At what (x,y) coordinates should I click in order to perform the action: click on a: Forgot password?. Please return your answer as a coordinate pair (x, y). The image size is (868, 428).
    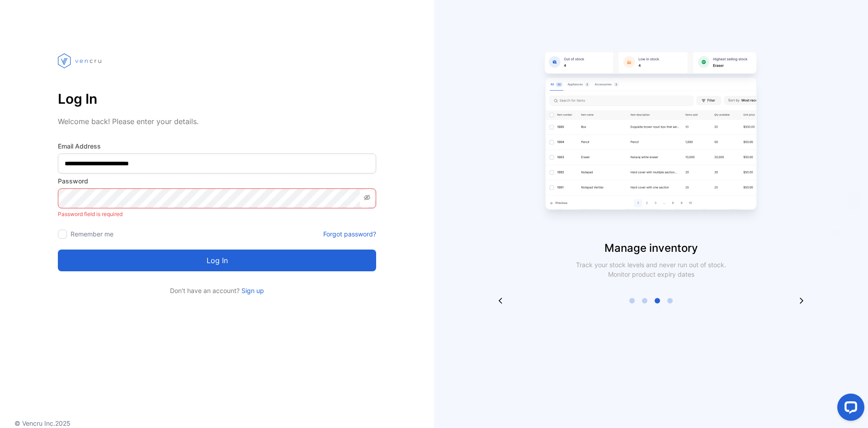
    Looking at the image, I should click on (350, 234).